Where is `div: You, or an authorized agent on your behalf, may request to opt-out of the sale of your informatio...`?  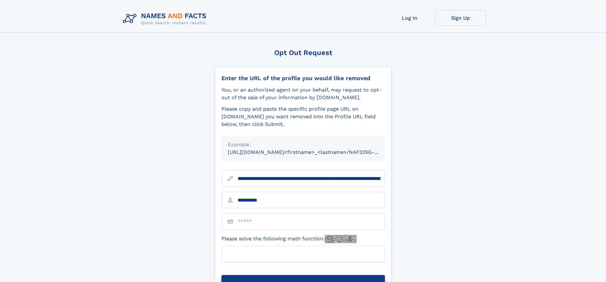 div: You, or an authorized agent on your behalf, may request to opt-out of the sale of your informatio... is located at coordinates (303, 94).